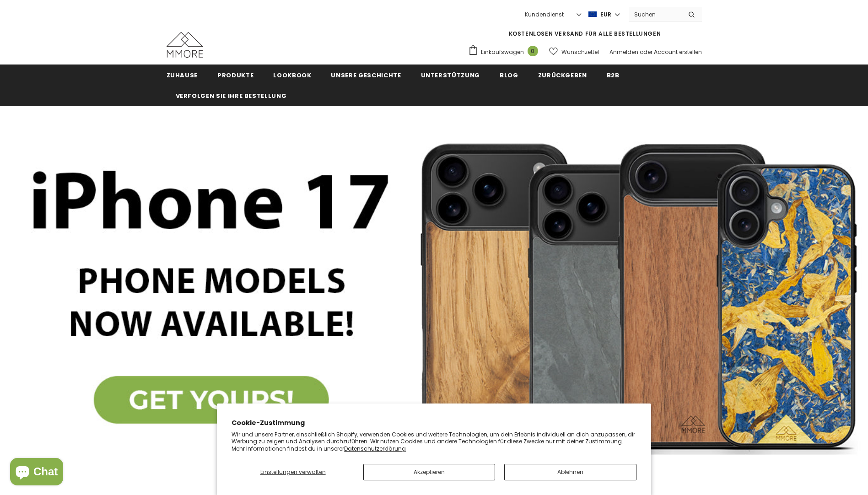  What do you see at coordinates (231, 96) in the screenshot?
I see `span: Verfolgen Sie Ihre Bestellung` at bounding box center [231, 96].